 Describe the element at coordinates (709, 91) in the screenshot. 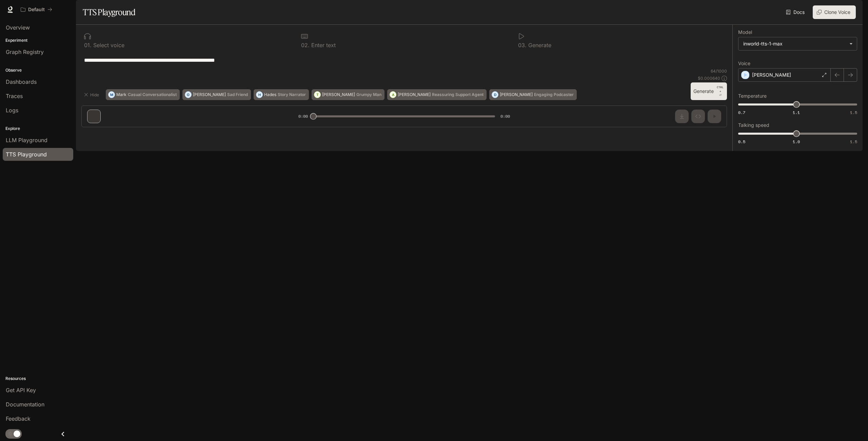

I see `button: GenerateCTRL +⏎` at that location.